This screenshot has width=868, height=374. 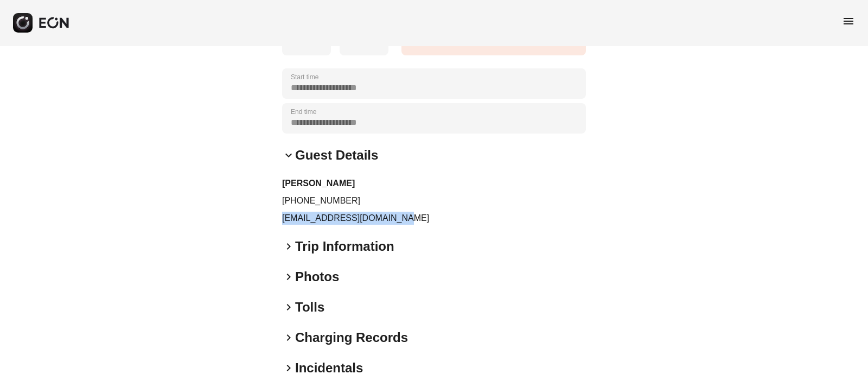 What do you see at coordinates (337, 156) in the screenshot?
I see `h2: Guest Details` at bounding box center [337, 156].